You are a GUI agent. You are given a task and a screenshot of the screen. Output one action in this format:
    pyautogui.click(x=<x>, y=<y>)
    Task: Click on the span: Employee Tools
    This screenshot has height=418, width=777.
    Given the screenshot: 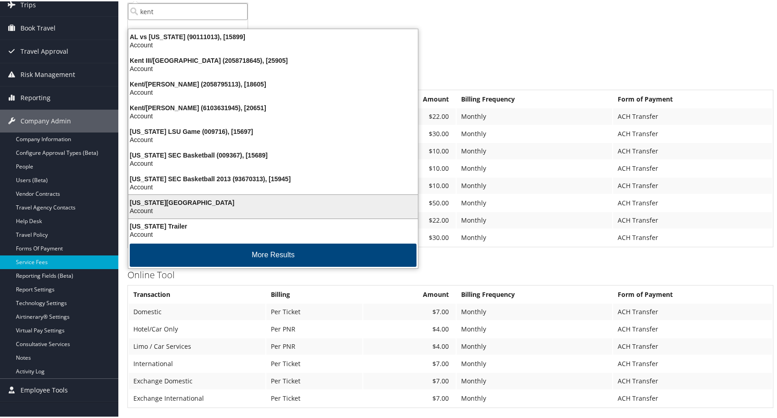 What is the action you would take?
    pyautogui.click(x=44, y=389)
    